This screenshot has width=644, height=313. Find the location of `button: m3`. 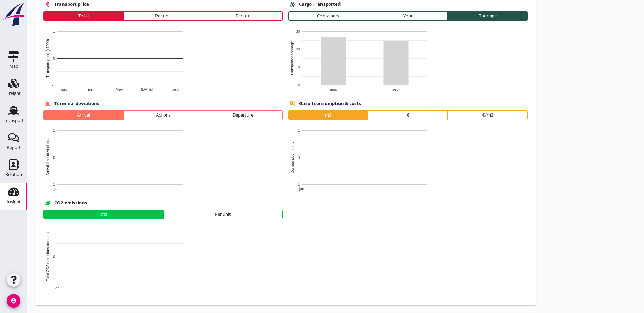

button: m3 is located at coordinates (328, 115).